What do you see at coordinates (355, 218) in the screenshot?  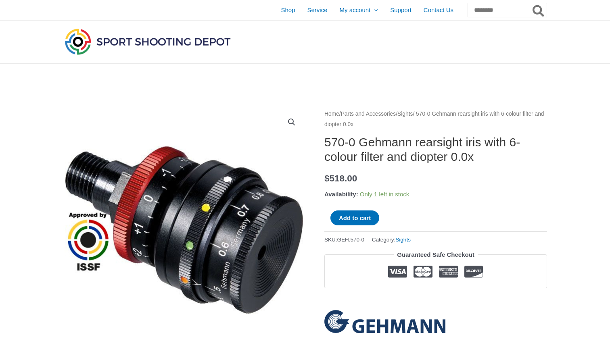 I see `button: Add to cart` at bounding box center [355, 218].